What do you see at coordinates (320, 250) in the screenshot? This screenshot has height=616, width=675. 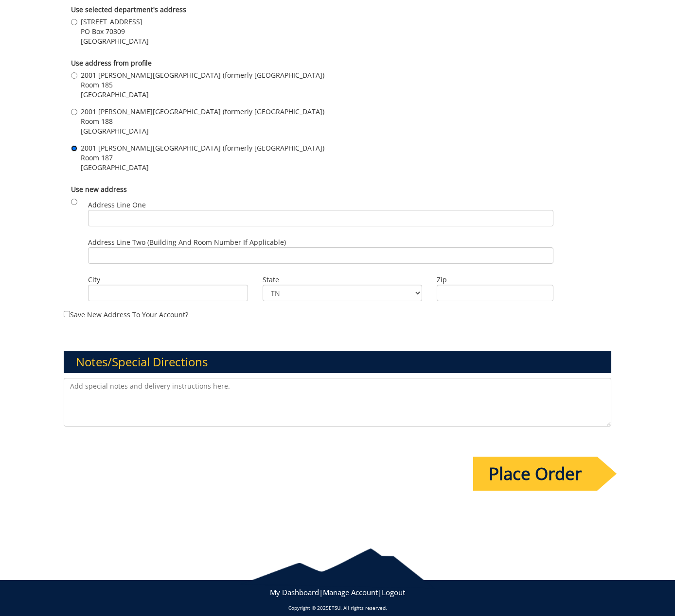 I see `label: Address Line Two (Building and Room Number if applicable)` at bounding box center [320, 250].